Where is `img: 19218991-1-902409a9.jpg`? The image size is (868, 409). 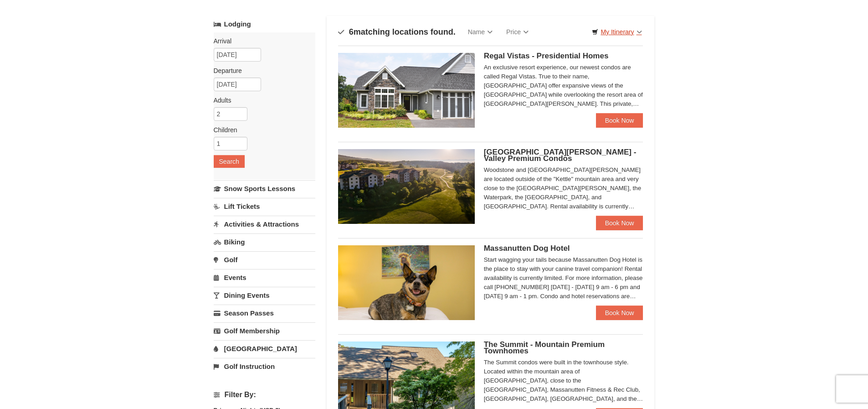 img: 19218991-1-902409a9.jpg is located at coordinates (406, 90).